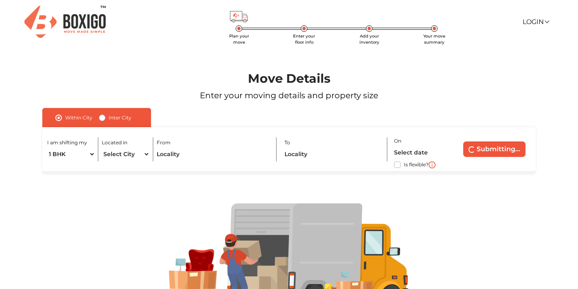 Image resolution: width=578 pixels, height=289 pixels. Describe the element at coordinates (289, 79) in the screenshot. I see `h1: Move Details` at that location.